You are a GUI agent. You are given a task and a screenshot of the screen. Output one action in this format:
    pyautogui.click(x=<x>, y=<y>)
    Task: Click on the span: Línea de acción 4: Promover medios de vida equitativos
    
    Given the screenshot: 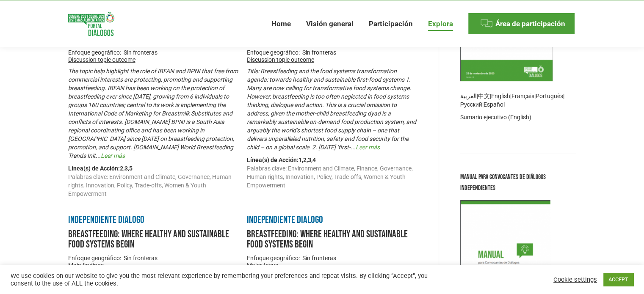 What is the action you would take?
    pyautogui.click(x=314, y=160)
    